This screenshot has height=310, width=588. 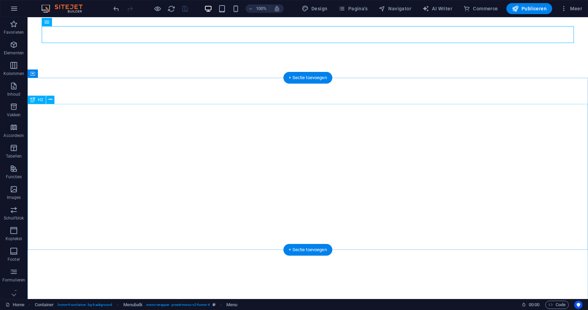 What do you see at coordinates (557, 305) in the screenshot?
I see `button: Code` at bounding box center [557, 305].